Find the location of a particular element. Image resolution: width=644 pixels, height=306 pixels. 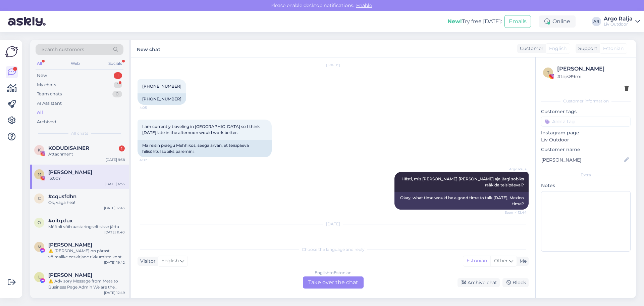

label: New chat is located at coordinates (149, 48).